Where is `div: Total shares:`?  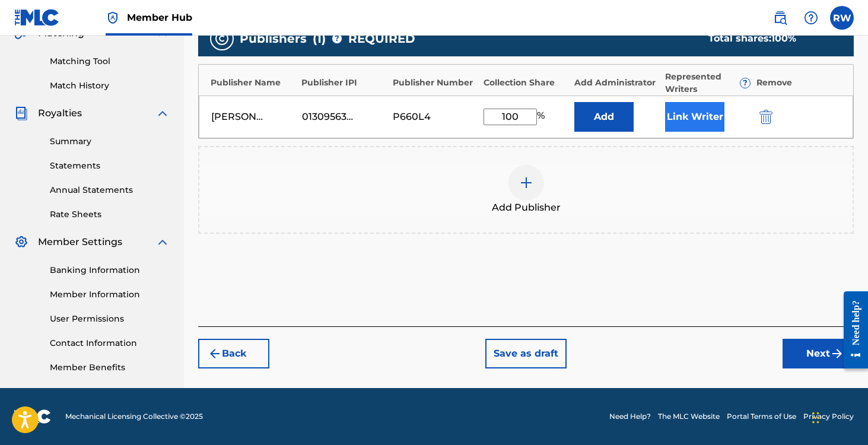
div: Total shares: is located at coordinates (769, 38).